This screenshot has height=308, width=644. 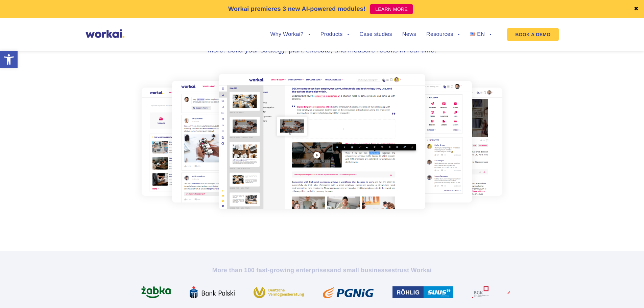 I want to click on span: EN, so click(x=481, y=34).